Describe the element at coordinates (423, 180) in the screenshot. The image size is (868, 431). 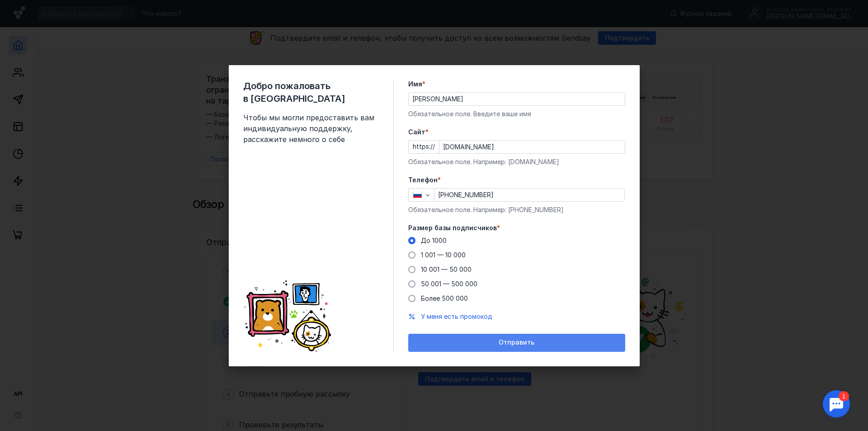
I see `span: Телефон` at that location.